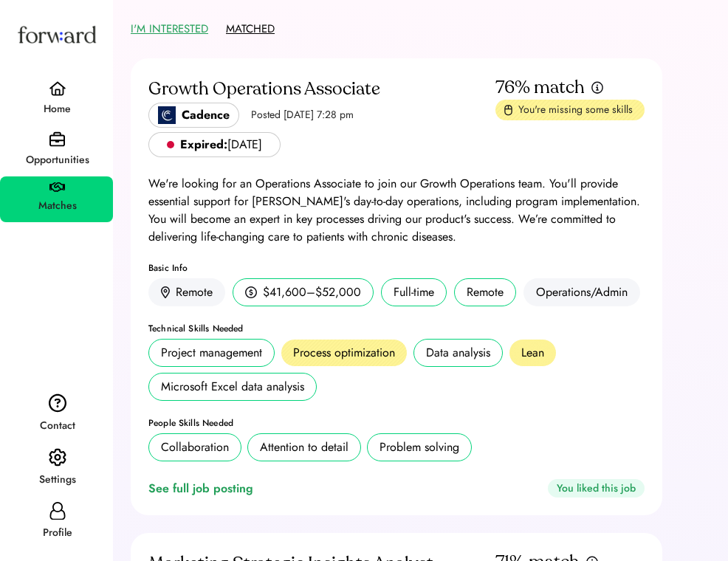  What do you see at coordinates (205, 115) in the screenshot?
I see `div: Cadence` at bounding box center [205, 115].